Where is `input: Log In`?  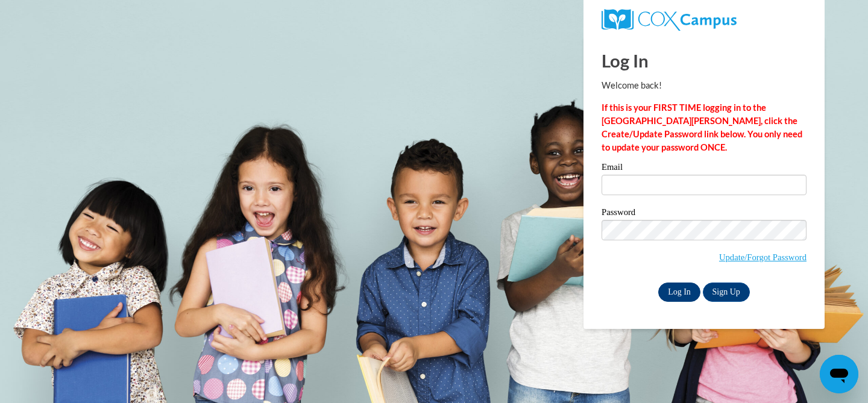 input: Log In is located at coordinates (679, 292).